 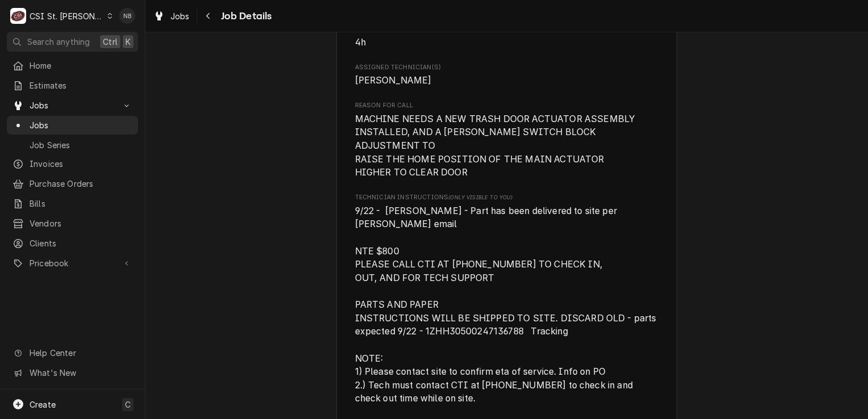 What do you see at coordinates (110, 42) in the screenshot?
I see `span: Ctrl` at bounding box center [110, 42].